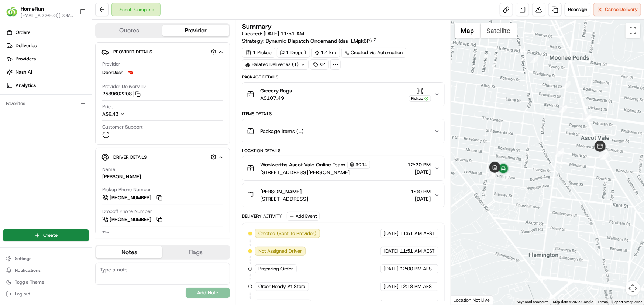 Image resolution: width=644 pixels, height=305 pixels. Describe the element at coordinates (343, 151) in the screenshot. I see `div: Location Details` at that location.